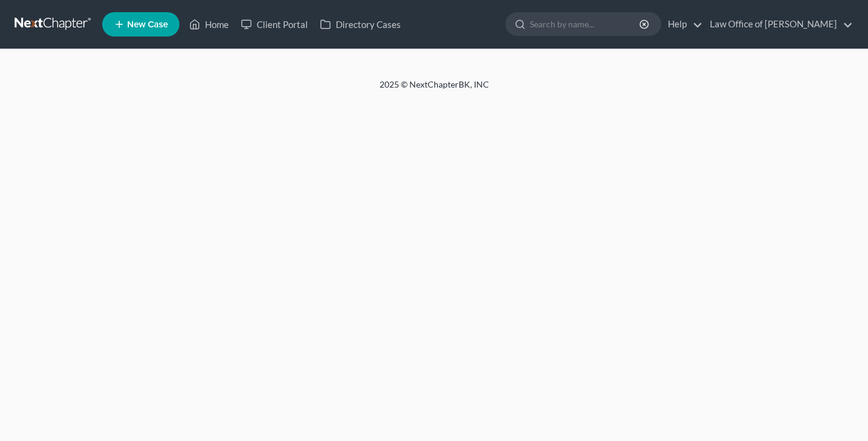  I want to click on span: New Case, so click(147, 24).